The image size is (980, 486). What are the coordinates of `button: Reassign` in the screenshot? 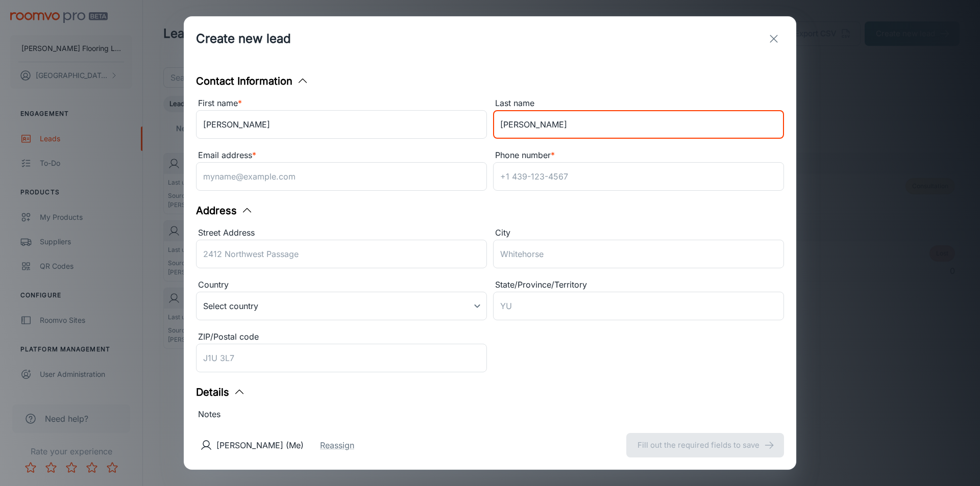 It's located at (337, 445).